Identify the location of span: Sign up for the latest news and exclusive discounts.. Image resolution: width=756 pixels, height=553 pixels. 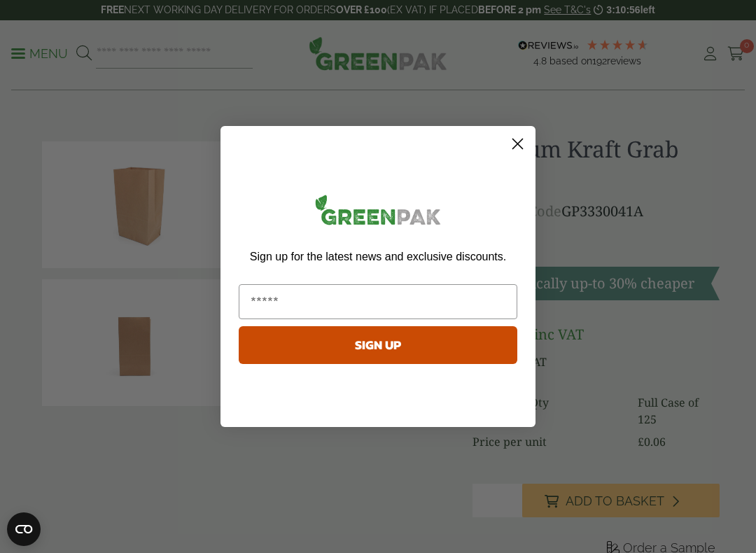
(378, 256).